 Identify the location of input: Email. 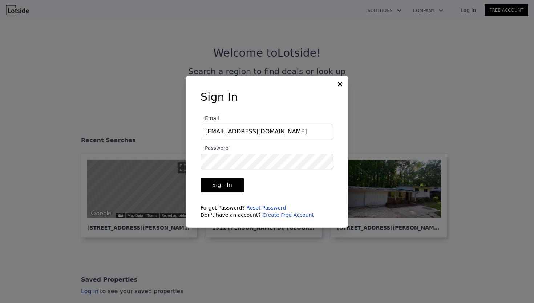
(267, 132).